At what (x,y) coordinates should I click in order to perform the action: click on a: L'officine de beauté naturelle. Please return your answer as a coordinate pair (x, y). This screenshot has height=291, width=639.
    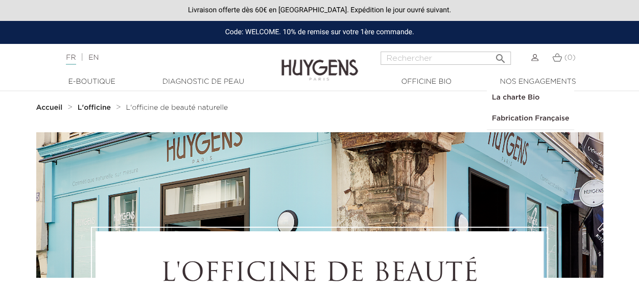
    Looking at the image, I should click on (177, 108).